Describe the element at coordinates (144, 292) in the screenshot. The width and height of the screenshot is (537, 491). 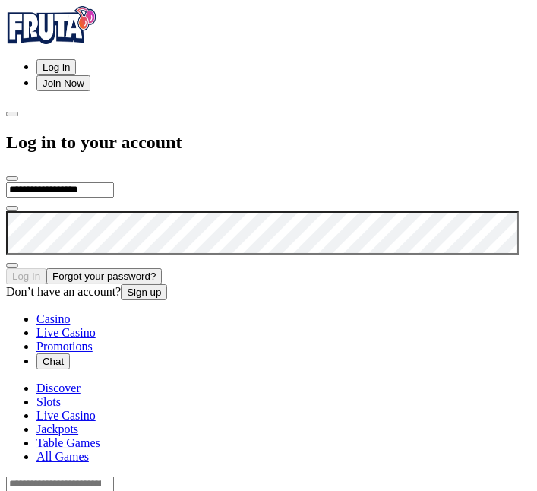
I see `span: Sign up` at that location.